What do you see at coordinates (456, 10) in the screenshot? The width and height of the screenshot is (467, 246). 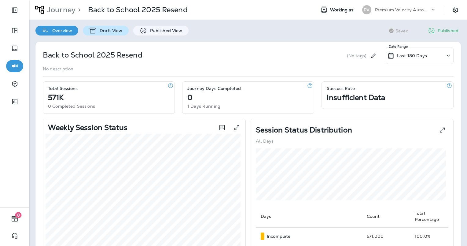 I see `button: Settings` at bounding box center [456, 10].